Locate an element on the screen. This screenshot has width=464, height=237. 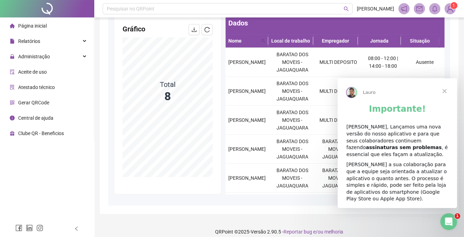
span: bell is located at coordinates (435, 9).